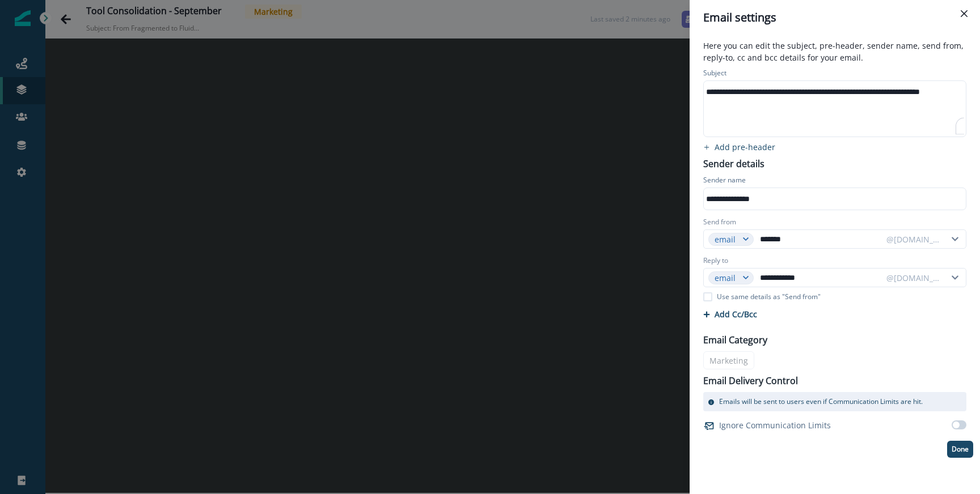 The width and height of the screenshot is (980, 494). I want to click on p: Done, so click(960, 449).